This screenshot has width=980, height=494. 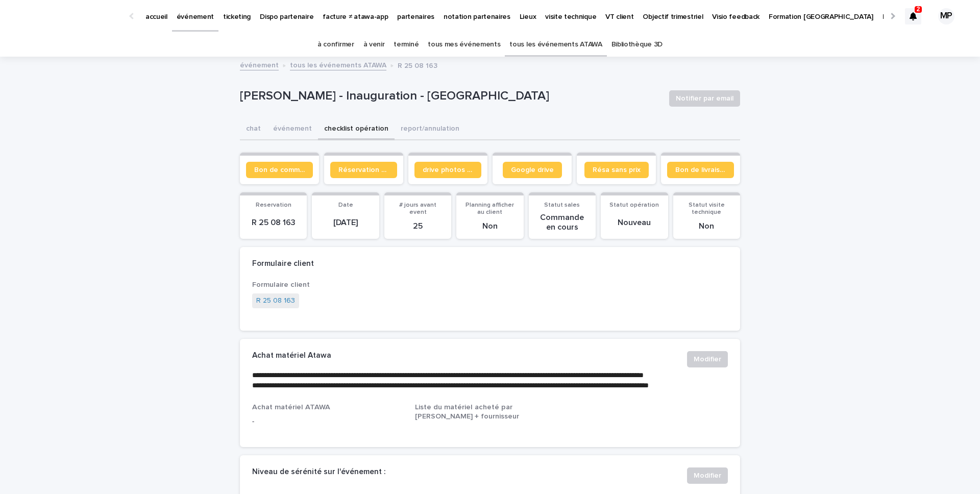 I want to click on a: tous mes événements, so click(x=464, y=45).